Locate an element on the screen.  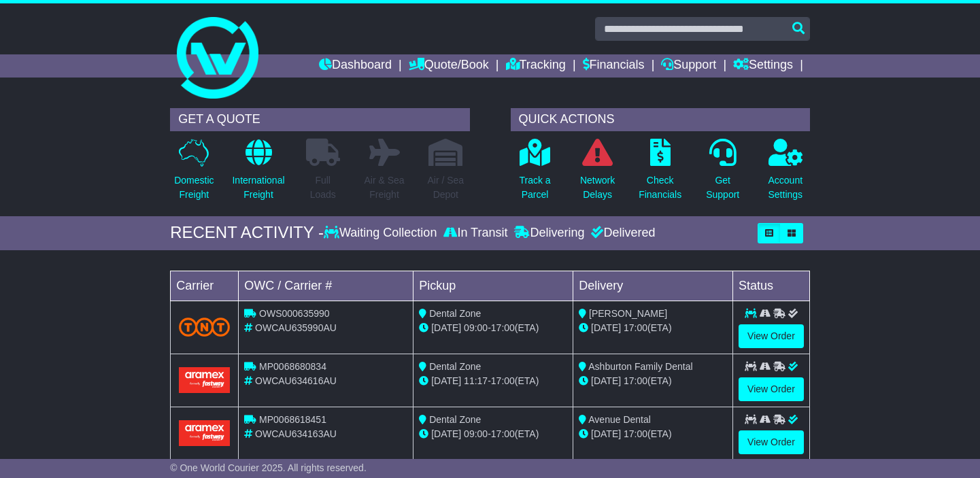
span: 11:17 is located at coordinates (475, 381).